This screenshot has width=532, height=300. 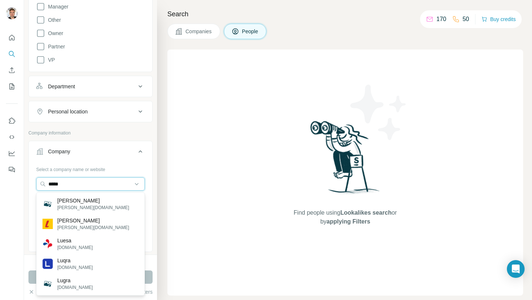 I want to click on button: Enrich CSV, so click(x=12, y=70).